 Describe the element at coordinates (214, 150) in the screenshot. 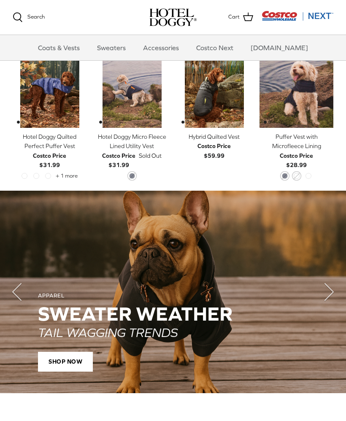

I see `b: $59.99` at that location.